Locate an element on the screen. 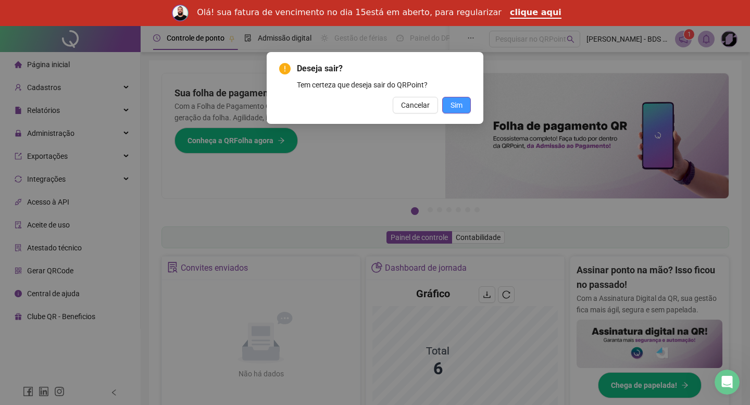  div: Olá! sua fatura de vencimento no dia 15está em aberto, para regularizar is located at coordinates (349, 12).